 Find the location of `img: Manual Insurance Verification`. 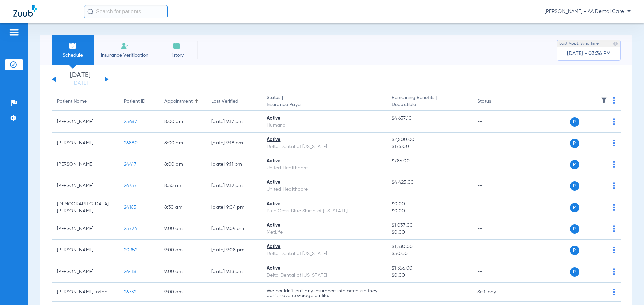

img: Manual Insurance Verification is located at coordinates (125, 46).